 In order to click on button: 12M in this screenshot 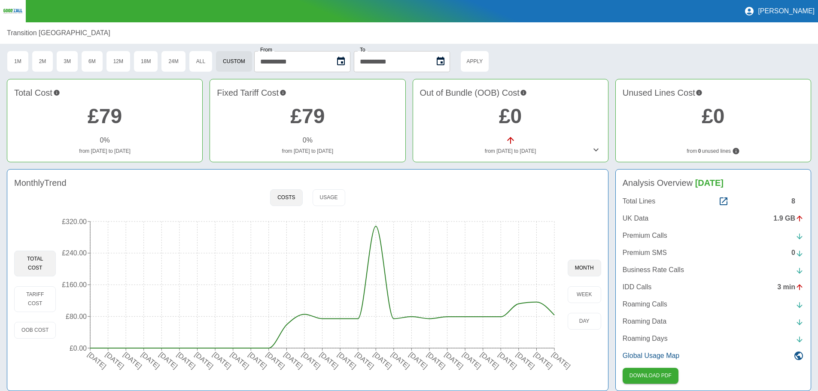, I will do `click(118, 61)`.